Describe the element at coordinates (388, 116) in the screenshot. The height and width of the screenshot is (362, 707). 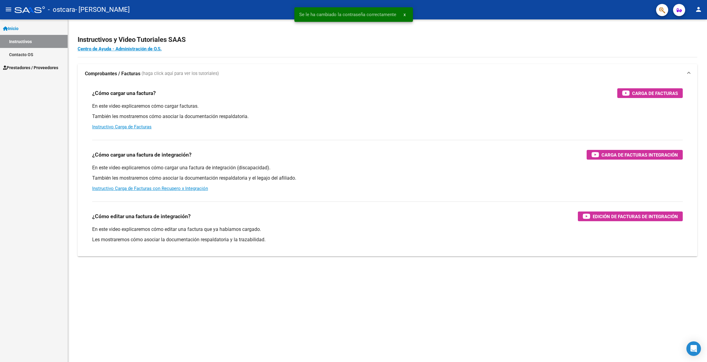
I see `p: También les mostraremos cómo asociar la documentación respaldatoria.` at that location.